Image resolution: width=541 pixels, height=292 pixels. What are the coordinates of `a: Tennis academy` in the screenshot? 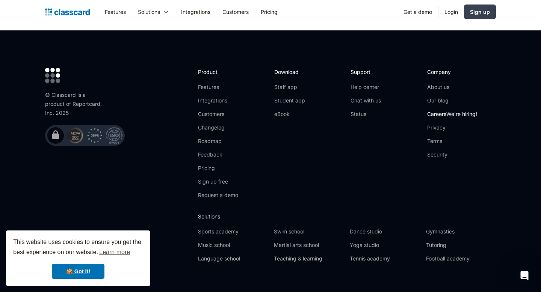 It's located at (385, 259).